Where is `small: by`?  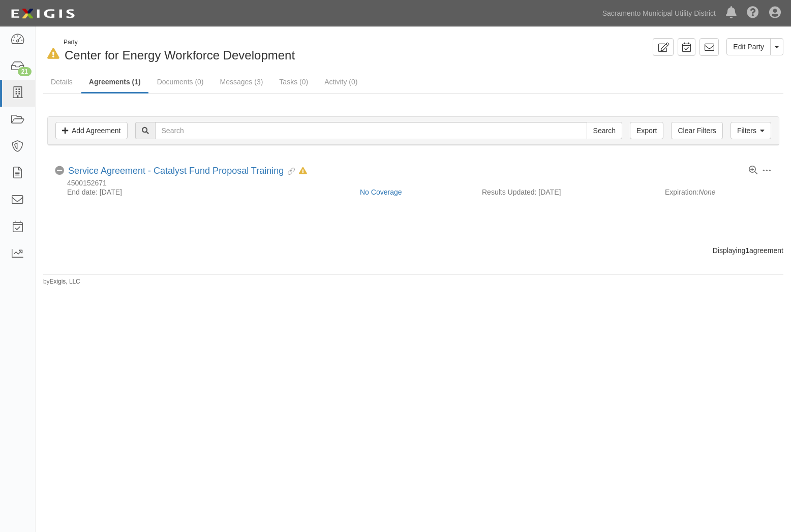
small: by is located at coordinates (61, 281).